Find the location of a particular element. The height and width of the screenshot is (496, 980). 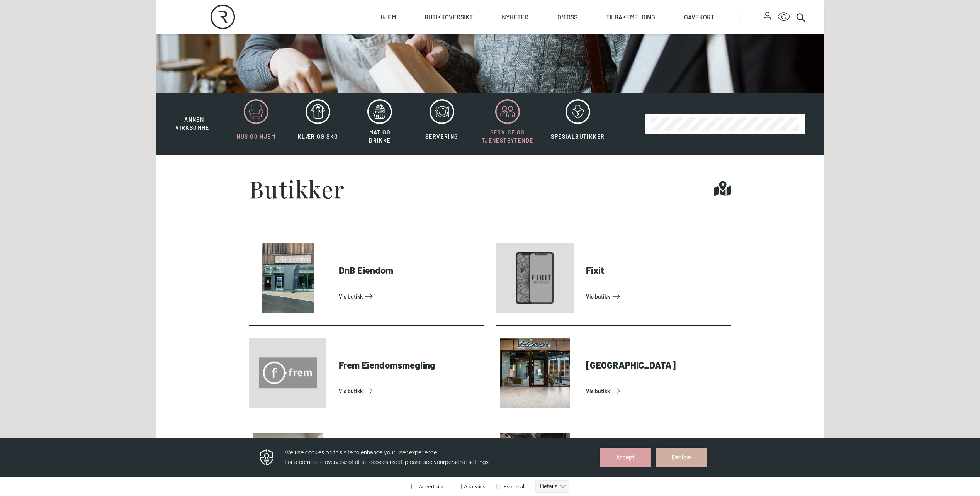

label: Advertising is located at coordinates (428, 48).